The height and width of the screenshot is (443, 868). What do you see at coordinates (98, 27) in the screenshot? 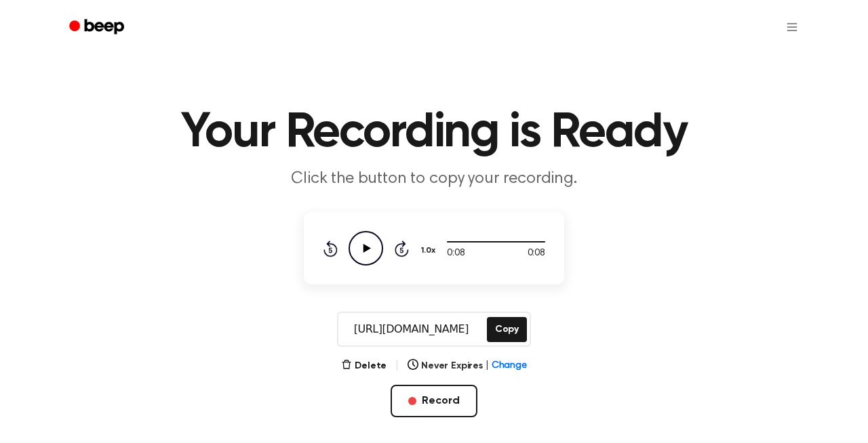
I see `a: Beep` at bounding box center [98, 27].